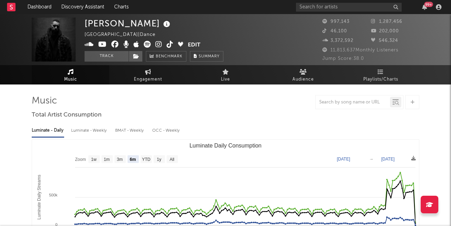 The height and width of the screenshot is (226, 451). I want to click on text: YTD, so click(146, 160).